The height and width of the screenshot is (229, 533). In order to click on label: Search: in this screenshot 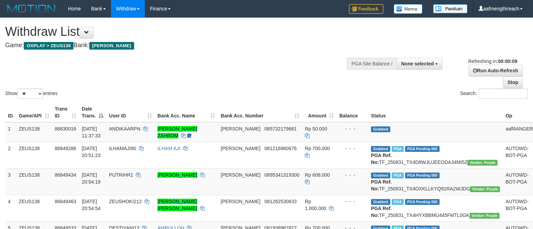, I will do `click(494, 94)`.